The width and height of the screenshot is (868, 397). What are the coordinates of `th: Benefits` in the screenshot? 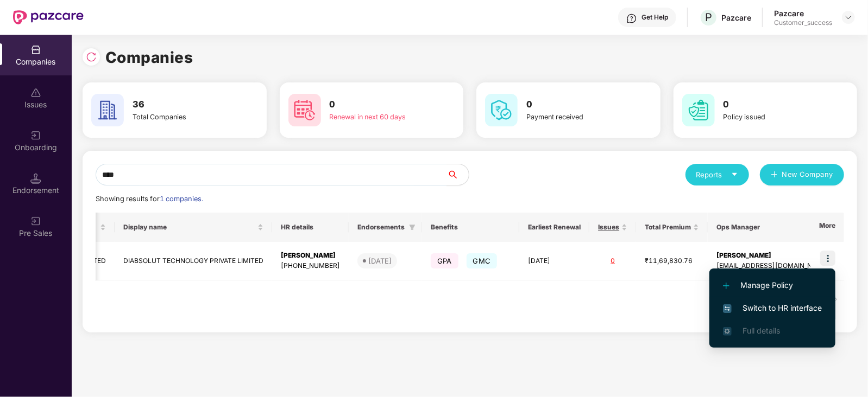 It's located at (471, 228).